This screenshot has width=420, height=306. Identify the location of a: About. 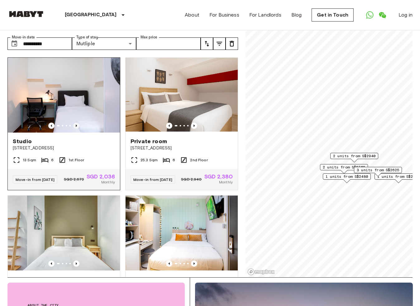
(192, 15).